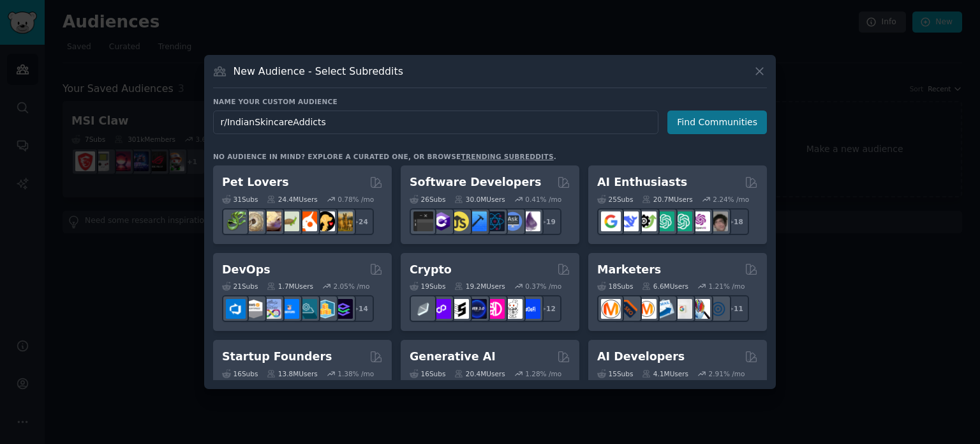 The height and width of the screenshot is (444, 980). What do you see at coordinates (479, 373) in the screenshot?
I see `div: 20.4M Users` at bounding box center [479, 373].